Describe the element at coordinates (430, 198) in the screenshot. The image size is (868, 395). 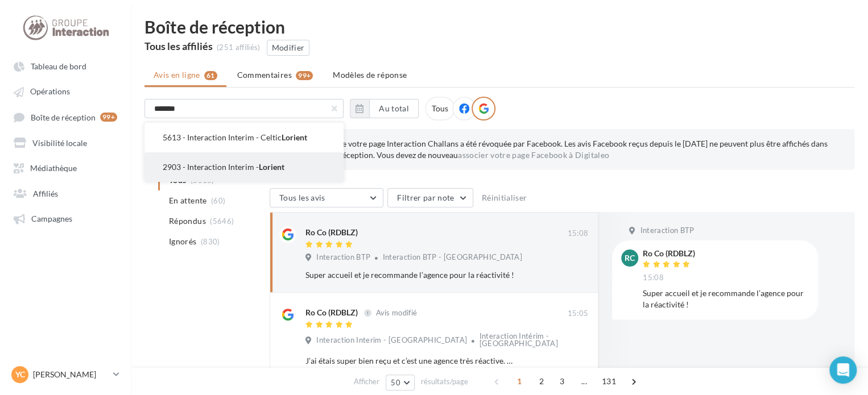
I see `button: Filtrer par note` at that location.